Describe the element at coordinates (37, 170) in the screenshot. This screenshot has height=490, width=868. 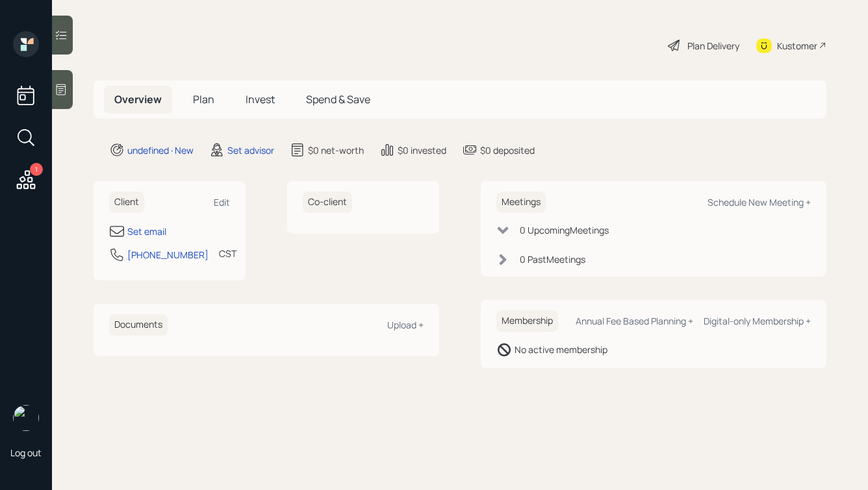
I see `div: 1` at that location.